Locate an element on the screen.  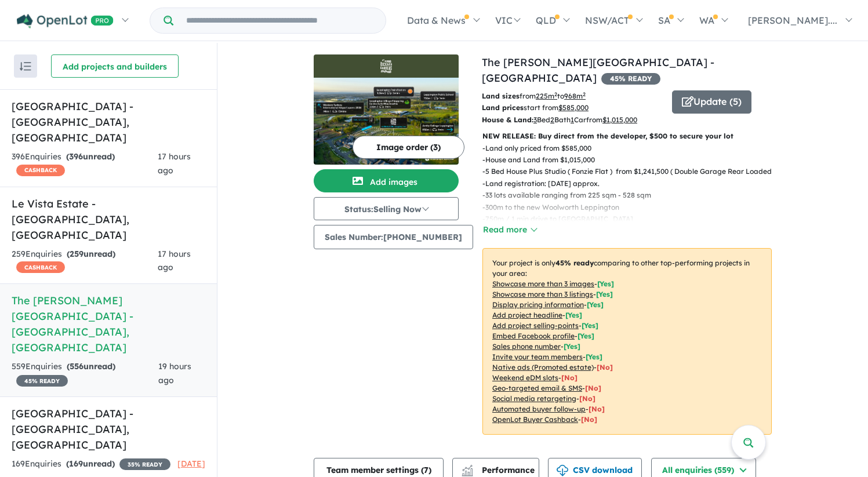
button: Add projects and builders is located at coordinates (115, 66).